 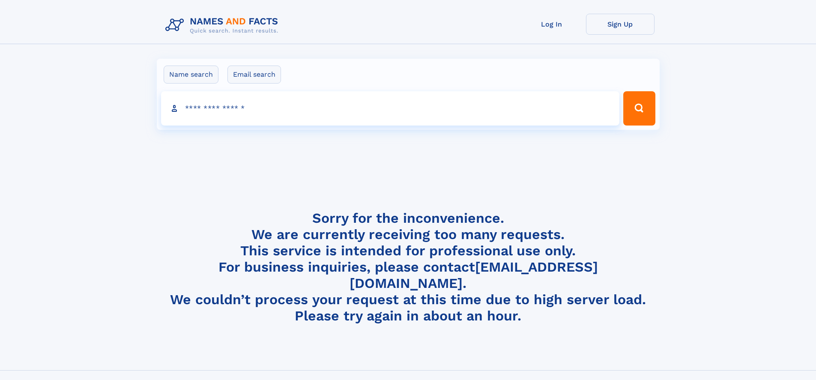 What do you see at coordinates (191, 75) in the screenshot?
I see `label: Name search` at bounding box center [191, 75].